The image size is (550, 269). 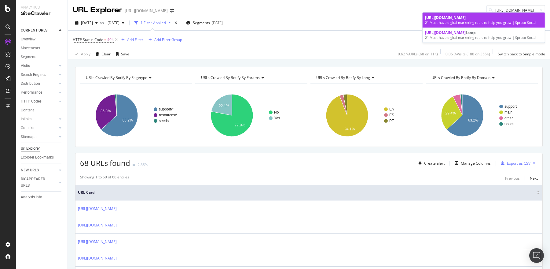 I want to click on text: 29.4%, so click(x=451, y=113).